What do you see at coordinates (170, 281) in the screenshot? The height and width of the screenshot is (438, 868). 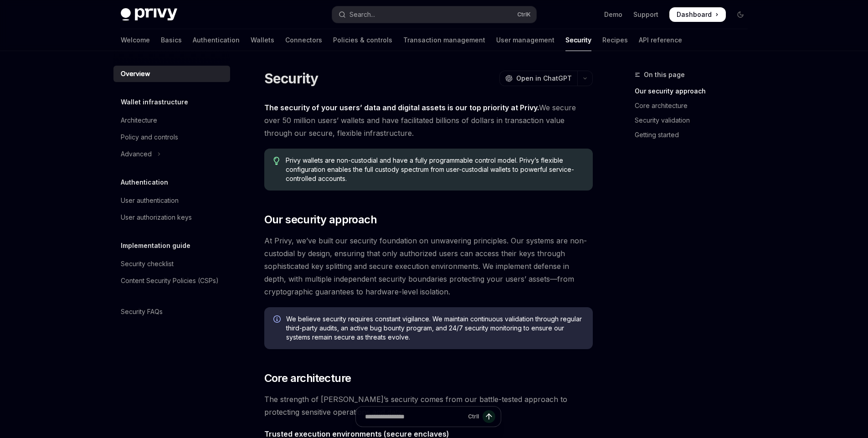 I see `div: Content Security Policies (CSPs)` at bounding box center [170, 281].